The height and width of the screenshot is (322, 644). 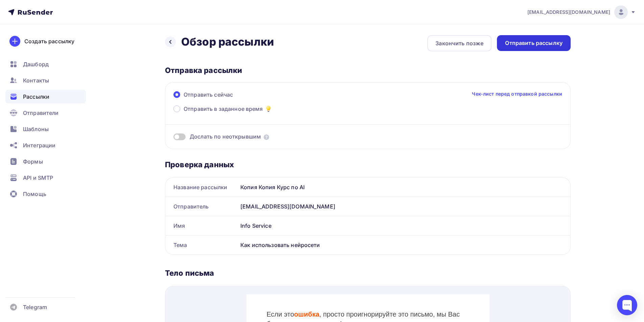 I want to click on div: Проверка данных, so click(x=368, y=164).